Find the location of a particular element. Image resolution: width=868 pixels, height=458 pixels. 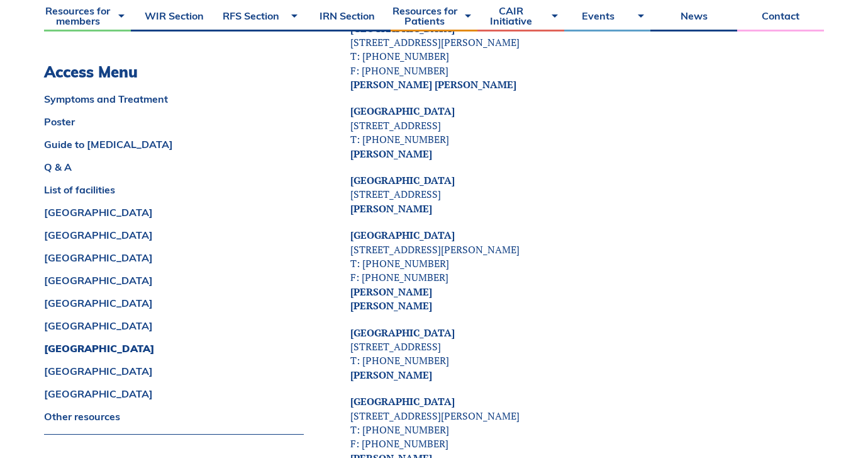

a: Symptoms and Treatment is located at coordinates (173, 99).